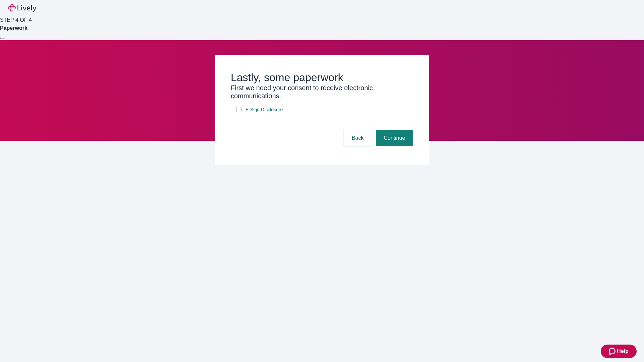 The height and width of the screenshot is (362, 644). What do you see at coordinates (322, 78) in the screenshot?
I see `h2: Lastly, some paperwork` at bounding box center [322, 78].